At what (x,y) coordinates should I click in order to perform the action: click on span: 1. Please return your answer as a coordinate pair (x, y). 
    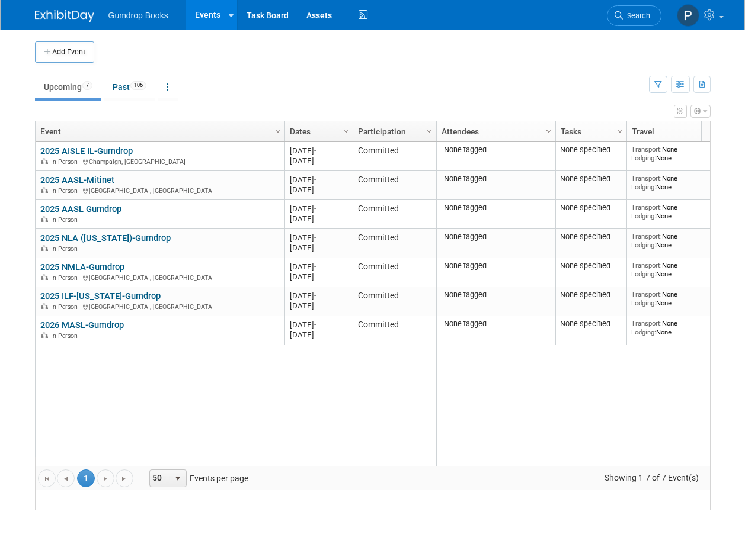
    Looking at the image, I should click on (86, 479).